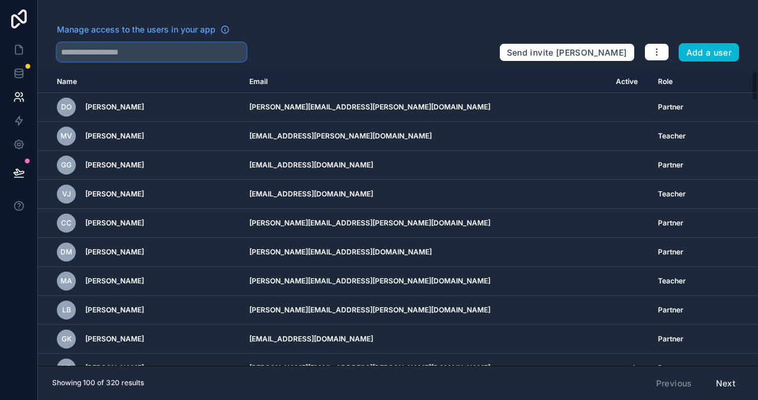  What do you see at coordinates (709, 53) in the screenshot?
I see `a: Add a user` at bounding box center [709, 53].